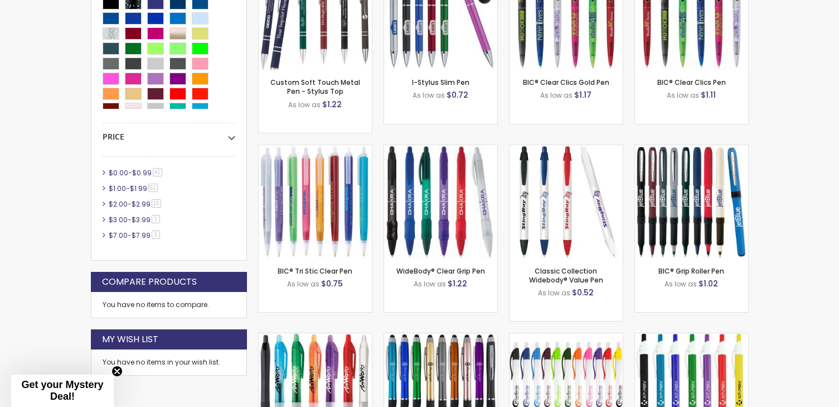 The image size is (839, 407). Describe the element at coordinates (153, 187) in the screenshot. I see `span: 51` at that location.